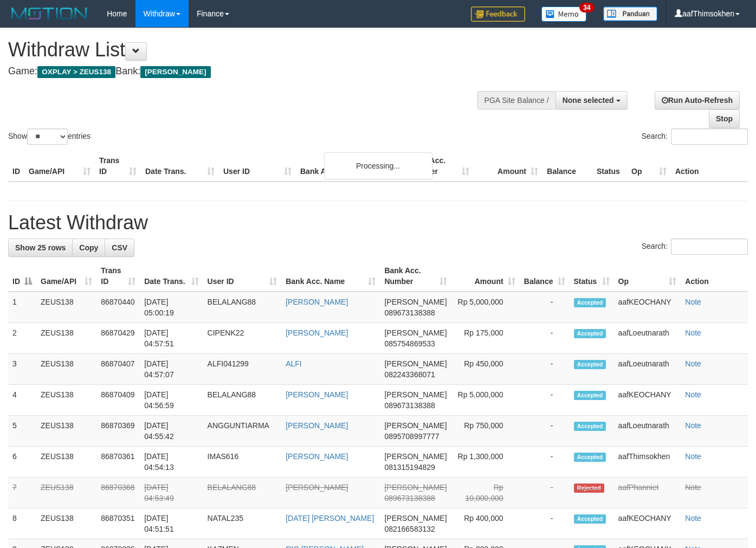  What do you see at coordinates (409, 344) in the screenshot?
I see `span: Copy 085754869533 to clipboard` at bounding box center [409, 344].